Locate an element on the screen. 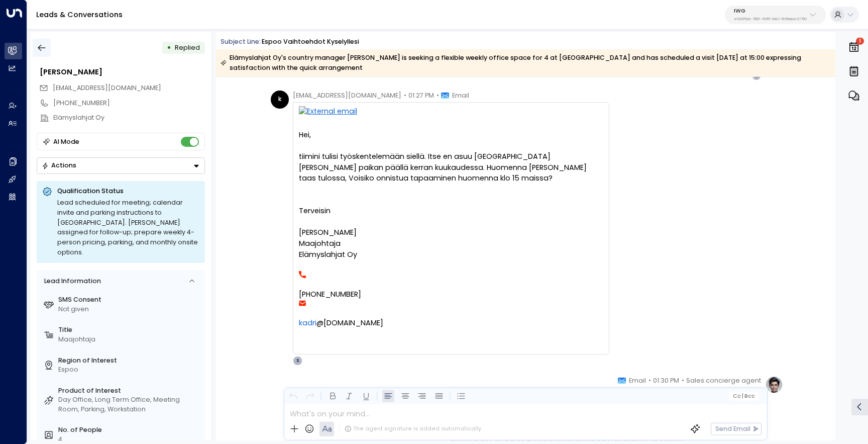  button: Cc|Bcc is located at coordinates (744, 395).